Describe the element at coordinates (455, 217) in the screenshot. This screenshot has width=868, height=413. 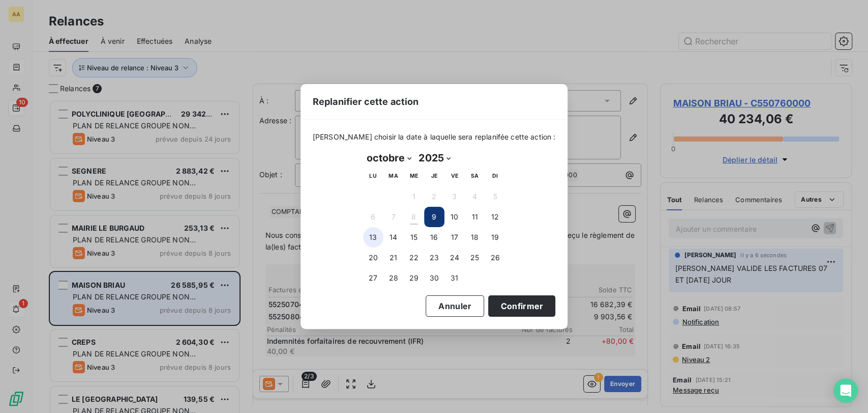
I see `button: 10` at that location.